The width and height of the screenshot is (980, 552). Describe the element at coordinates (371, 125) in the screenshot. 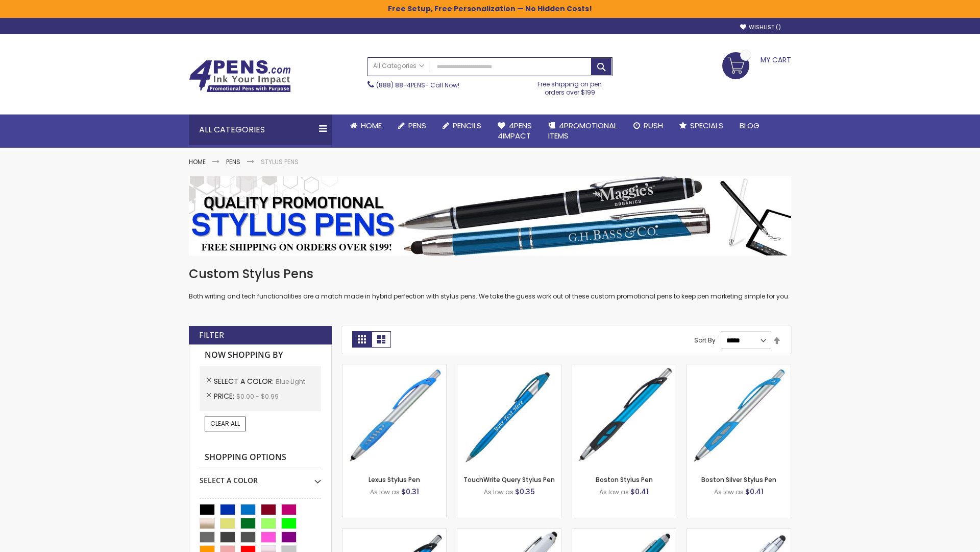

I see `span: Home` at that location.